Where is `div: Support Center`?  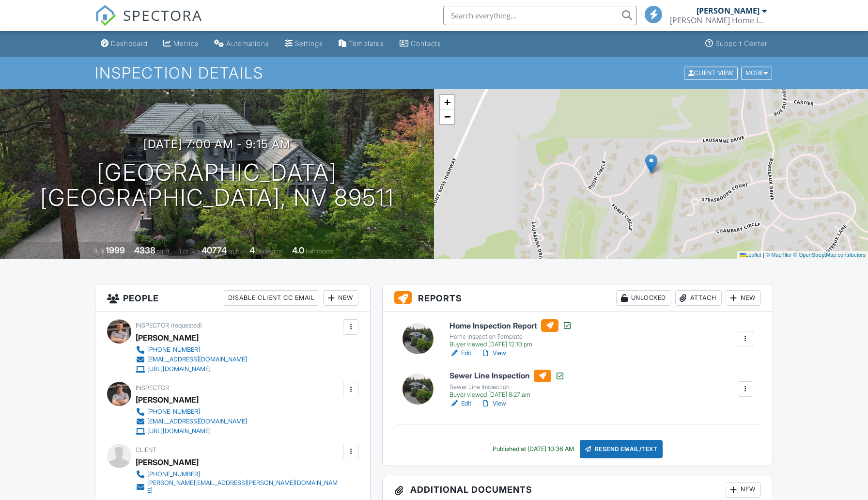
div: Support Center is located at coordinates (741, 43).